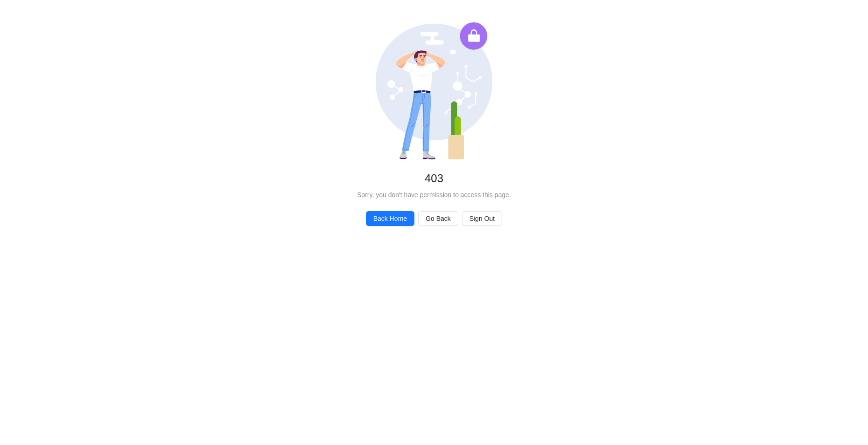  What do you see at coordinates (390, 218) in the screenshot?
I see `button: Back Home` at bounding box center [390, 218].